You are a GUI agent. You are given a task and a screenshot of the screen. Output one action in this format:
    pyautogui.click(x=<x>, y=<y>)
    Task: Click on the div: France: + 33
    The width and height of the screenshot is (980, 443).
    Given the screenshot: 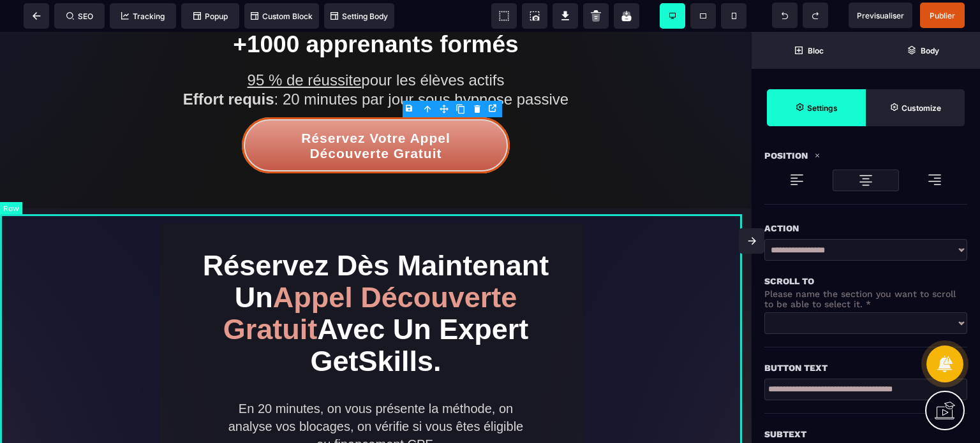 What is the action you would take?
    pyautogui.click(x=41, y=239)
    